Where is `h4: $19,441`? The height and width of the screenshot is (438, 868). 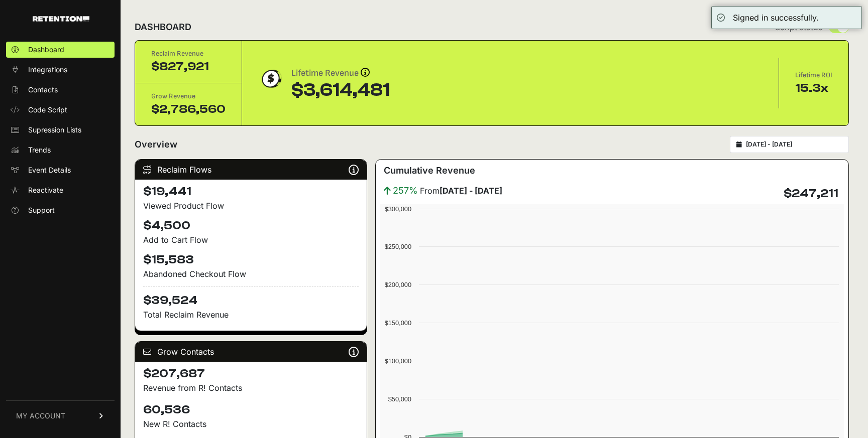
h4: $19,441 is located at coordinates (251, 192).